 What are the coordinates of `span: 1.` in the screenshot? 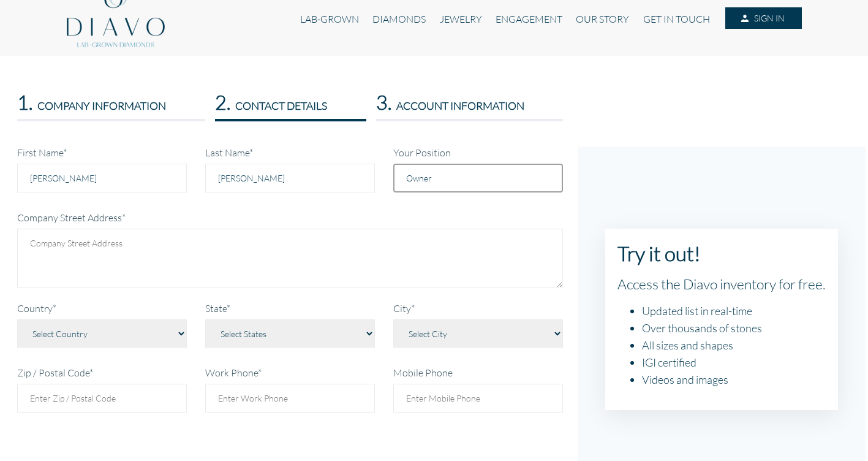 It's located at (25, 102).